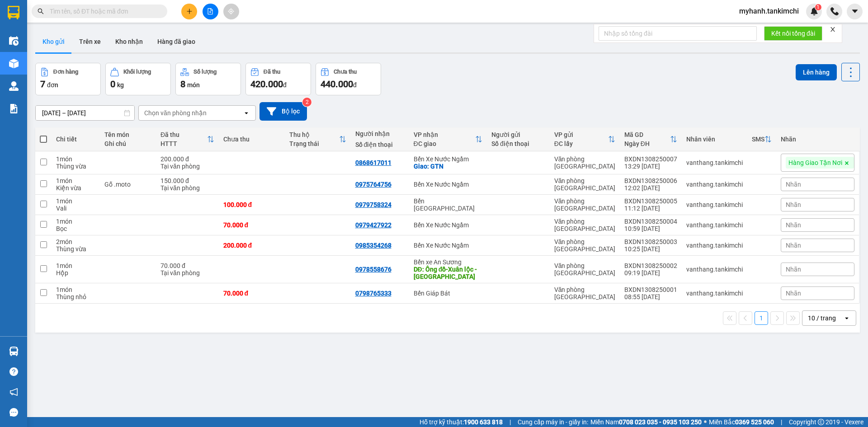  I want to click on span: đơn, so click(53, 85).